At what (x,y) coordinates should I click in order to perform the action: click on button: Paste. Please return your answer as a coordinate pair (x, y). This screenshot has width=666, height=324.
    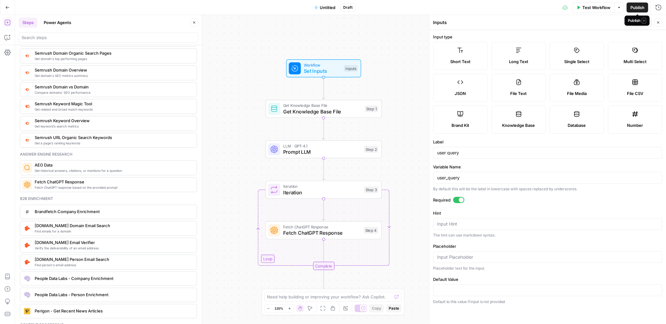
    Looking at the image, I should click on (394, 308).